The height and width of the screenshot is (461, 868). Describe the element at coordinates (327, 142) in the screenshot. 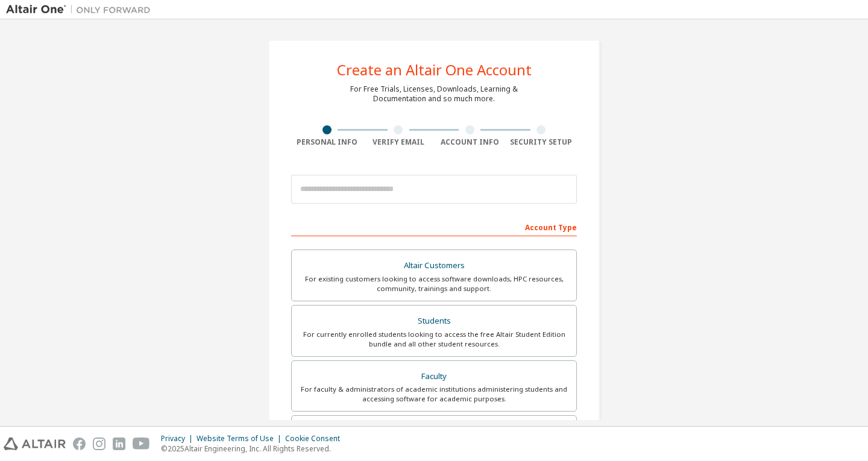

I see `div: Personal Info` at that location.